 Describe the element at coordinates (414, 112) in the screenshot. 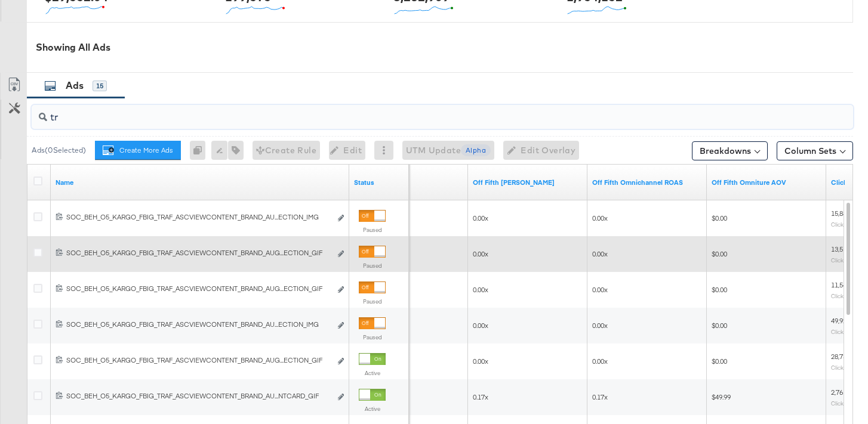

I see `input: Search Ad Name, ID or Objective` at that location.